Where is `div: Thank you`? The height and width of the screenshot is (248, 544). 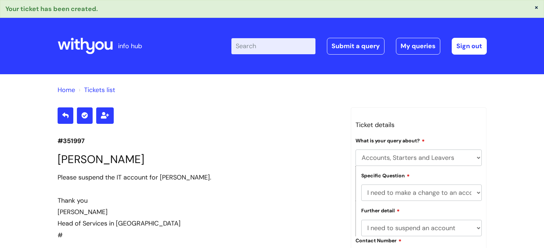
div: Thank you is located at coordinates (199, 201).